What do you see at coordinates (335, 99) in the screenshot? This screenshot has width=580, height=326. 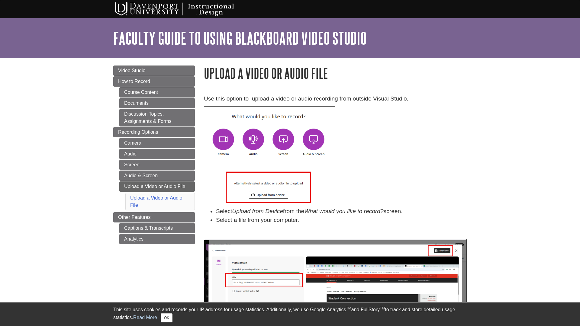 I see `p: Use this option to upload a video or audio recording from outside Visual Studio.` at bounding box center [335, 99].